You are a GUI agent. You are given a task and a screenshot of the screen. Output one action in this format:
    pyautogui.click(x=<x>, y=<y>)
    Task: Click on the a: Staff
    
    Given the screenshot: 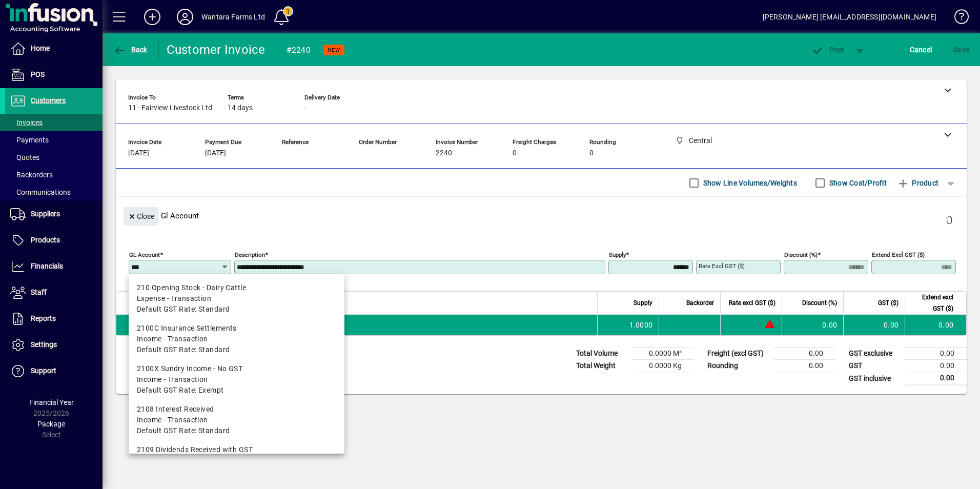 What is the action you would take?
    pyautogui.click(x=54, y=293)
    